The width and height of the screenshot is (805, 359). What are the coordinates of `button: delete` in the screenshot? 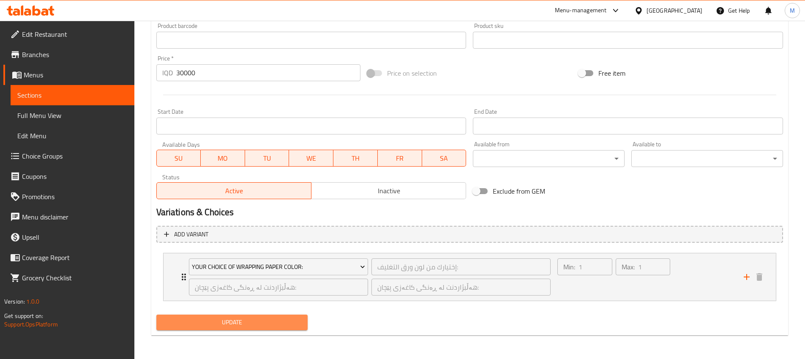 It's located at (760, 277).